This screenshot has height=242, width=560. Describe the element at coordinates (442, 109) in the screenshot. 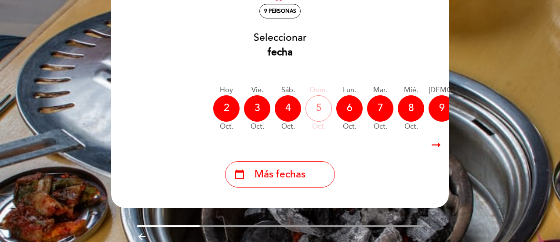

I see `div: 9` at that location.